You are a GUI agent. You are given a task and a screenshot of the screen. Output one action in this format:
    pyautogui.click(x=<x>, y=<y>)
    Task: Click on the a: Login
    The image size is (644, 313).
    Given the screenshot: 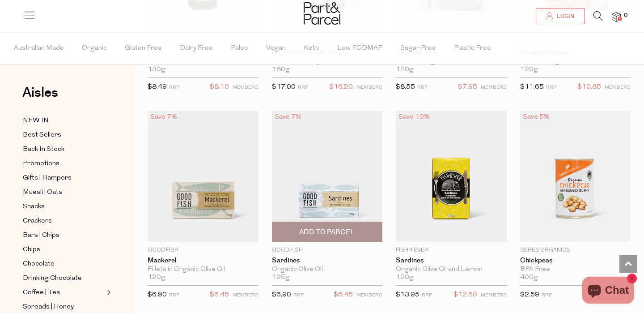 What is the action you would take?
    pyautogui.click(x=560, y=16)
    